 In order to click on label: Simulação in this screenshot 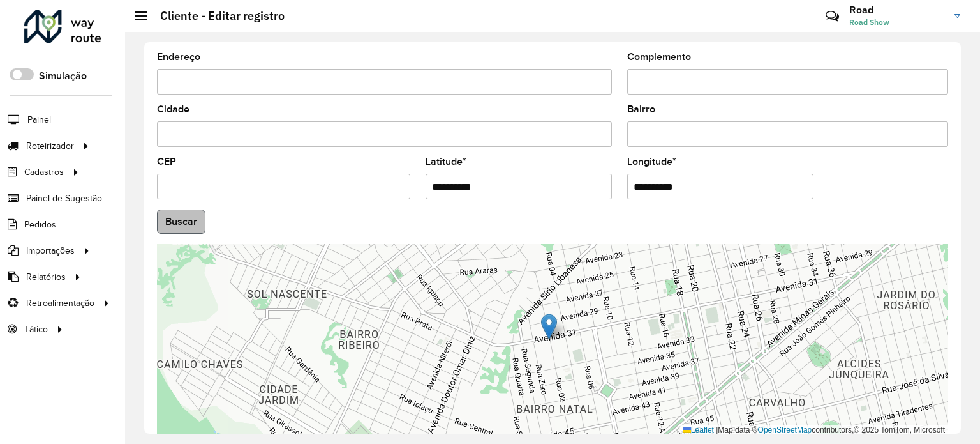, I will do `click(62, 76)`.